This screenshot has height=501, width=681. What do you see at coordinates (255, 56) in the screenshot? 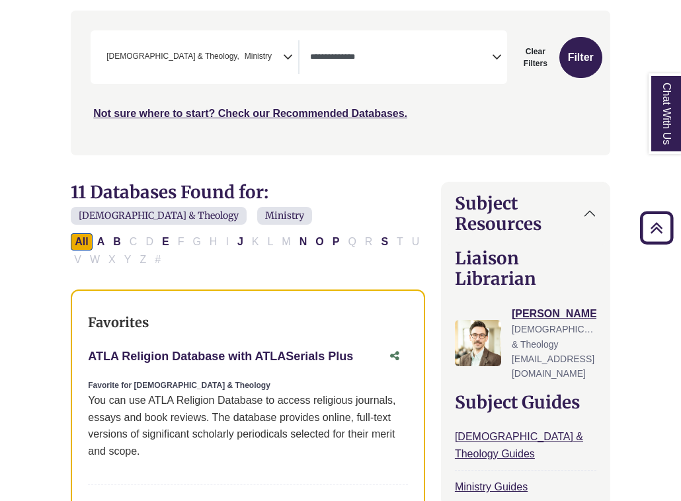
I see `li: Ministry` at bounding box center [255, 56].